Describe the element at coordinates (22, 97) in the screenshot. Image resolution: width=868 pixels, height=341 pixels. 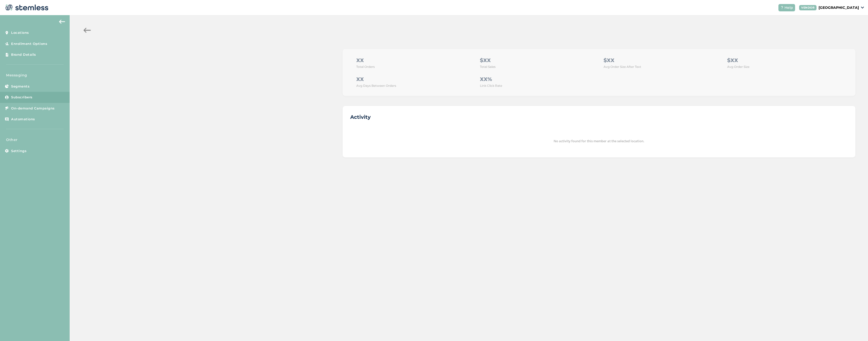
I see `span: Subscribers` at that location.